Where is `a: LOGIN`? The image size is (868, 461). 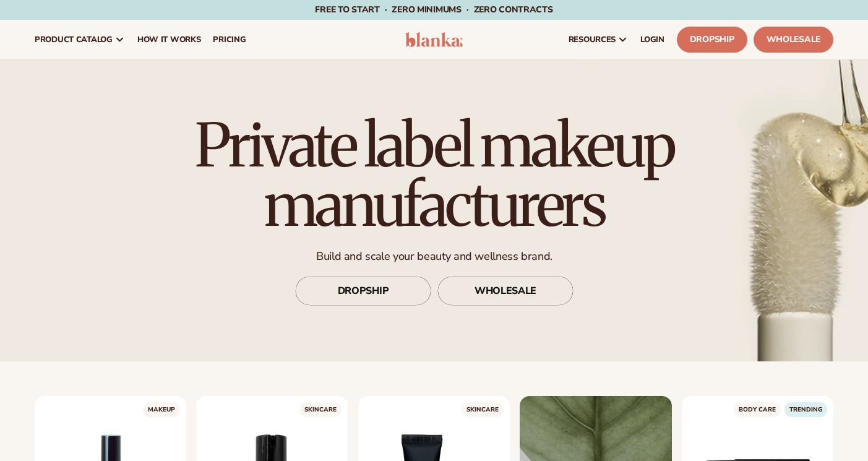 a: LOGIN is located at coordinates (652, 39).